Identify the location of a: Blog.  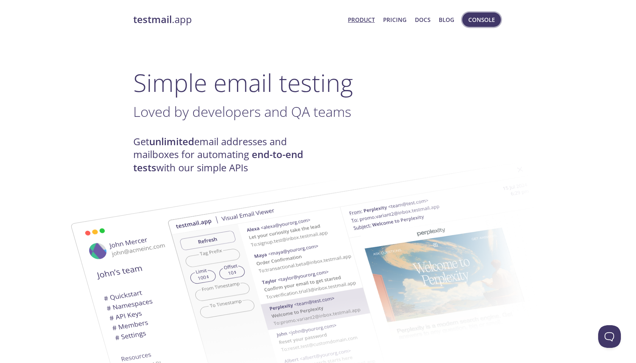
(446, 20).